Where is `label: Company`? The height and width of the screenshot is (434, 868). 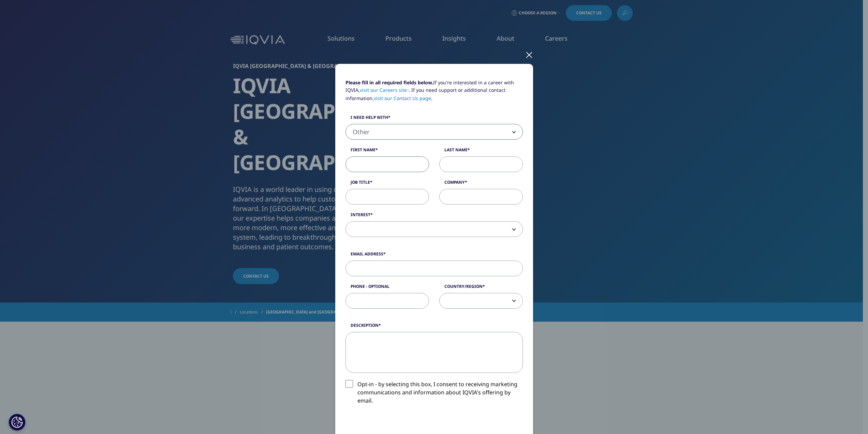
label: Company is located at coordinates (481, 184).